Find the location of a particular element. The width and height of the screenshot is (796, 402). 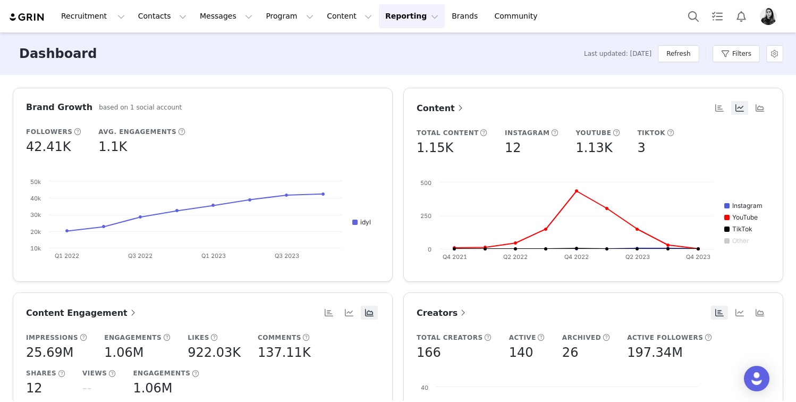

button: Messages is located at coordinates (226, 16).